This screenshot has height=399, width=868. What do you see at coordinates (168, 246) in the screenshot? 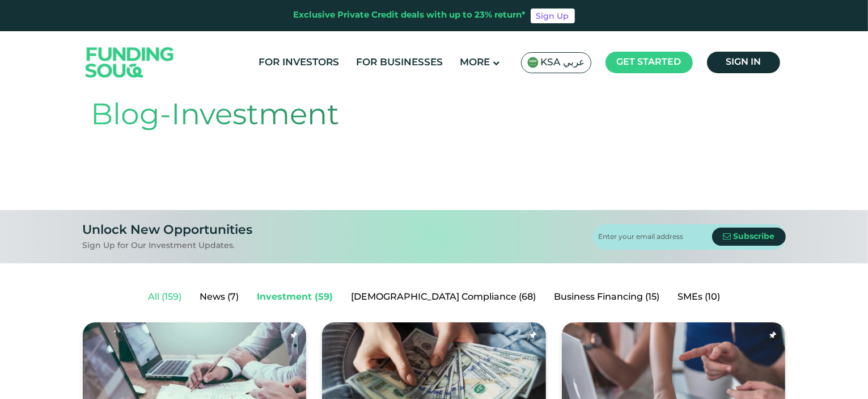
I see `div: Sign Up for Our Investment Updates.` at bounding box center [168, 246].